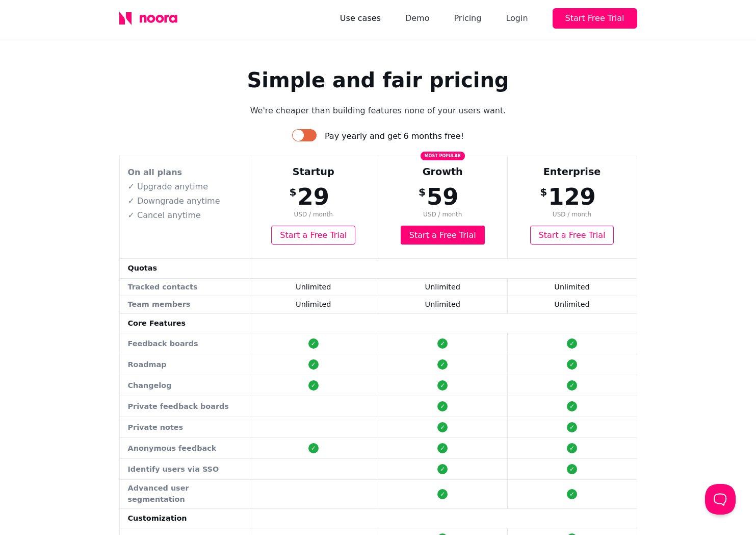 Image resolution: width=756 pixels, height=535 pixels. I want to click on strong: On all plans, so click(155, 172).